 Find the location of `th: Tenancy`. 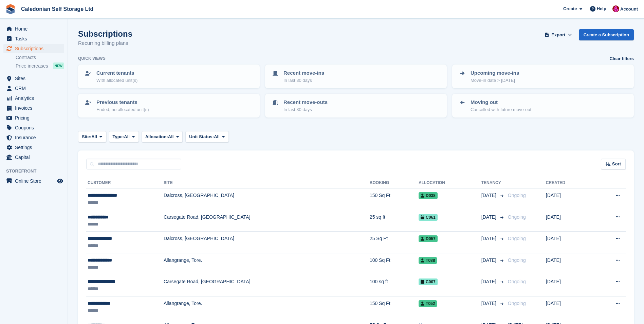

th: Tenancy is located at coordinates (494, 183).